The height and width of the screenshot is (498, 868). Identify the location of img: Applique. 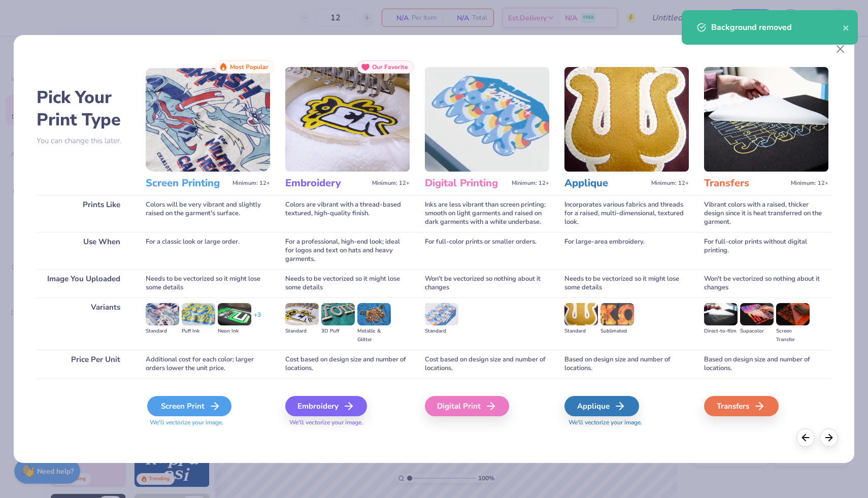
(627, 119).